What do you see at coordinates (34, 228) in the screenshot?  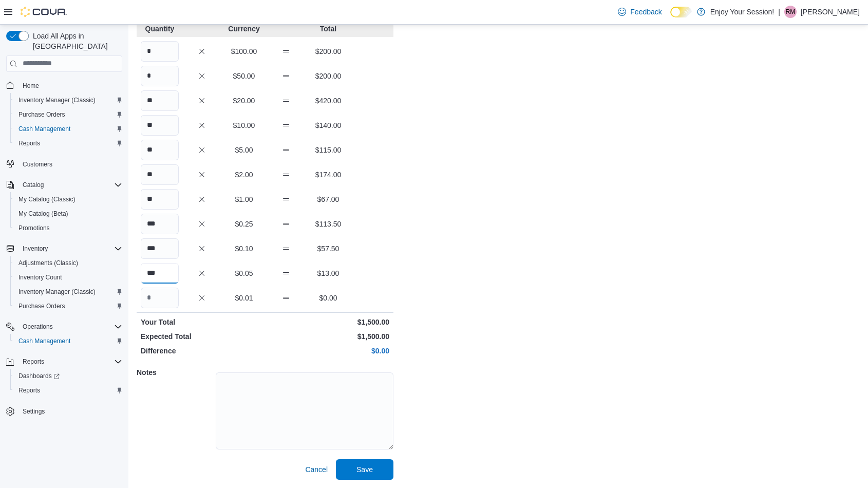 I see `a: Promotions` at bounding box center [34, 228].